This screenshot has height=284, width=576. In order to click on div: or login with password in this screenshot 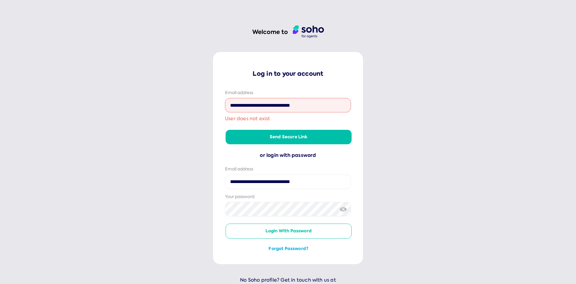, I will do `click(288, 155)`.